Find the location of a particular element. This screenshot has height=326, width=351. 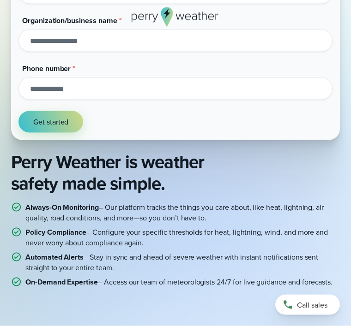

span: Get started is located at coordinates (51, 122).